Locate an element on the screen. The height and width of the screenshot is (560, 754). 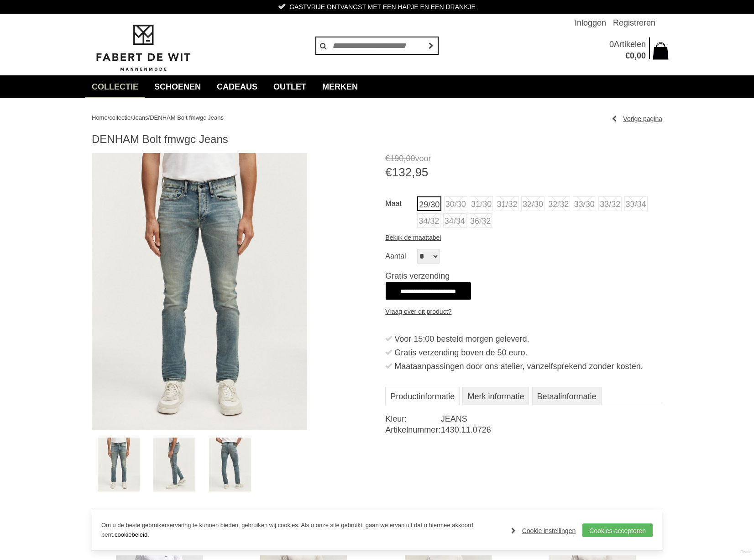
label: Aantal is located at coordinates (401, 256).